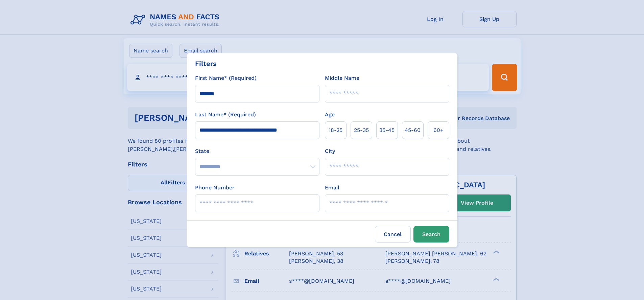 The height and width of the screenshot is (300, 644). I want to click on label: State, so click(257, 151).